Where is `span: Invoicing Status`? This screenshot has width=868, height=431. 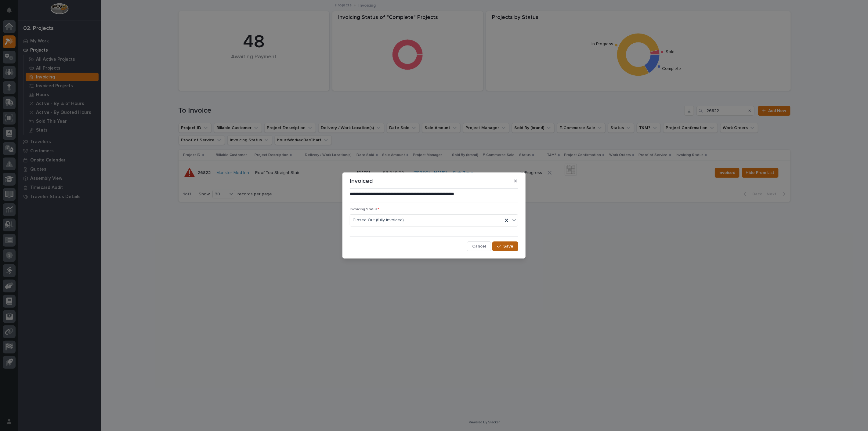
span: Invoicing Status is located at coordinates (364, 209).